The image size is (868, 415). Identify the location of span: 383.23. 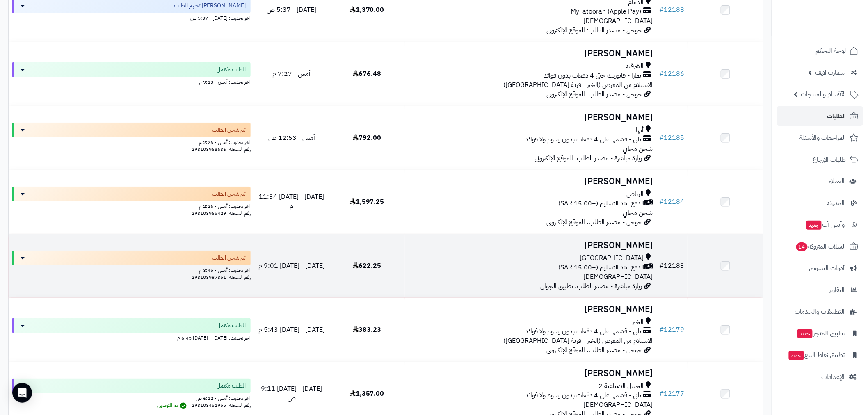
(367, 330).